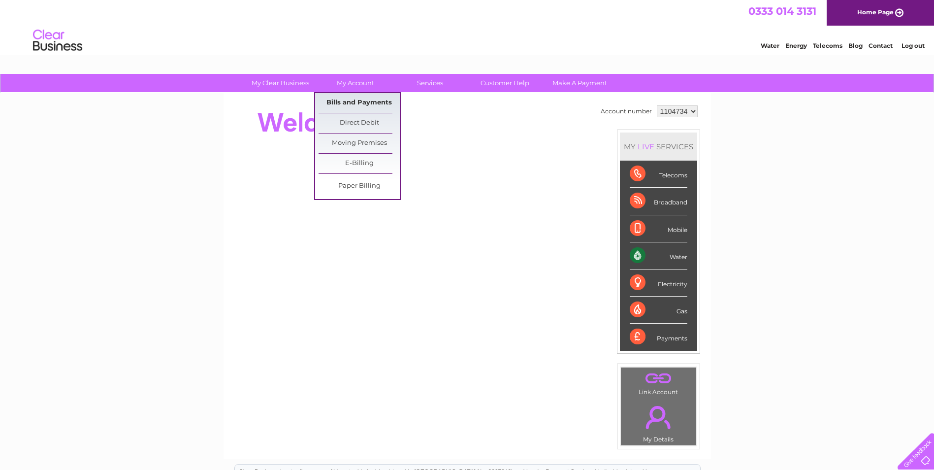 This screenshot has height=470, width=934. Describe the element at coordinates (359, 123) in the screenshot. I see `a: Direct Debit` at that location.